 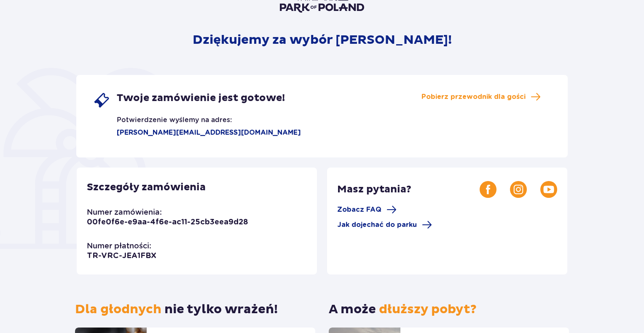 I want to click on span: Zobacz FAQ, so click(x=359, y=210).